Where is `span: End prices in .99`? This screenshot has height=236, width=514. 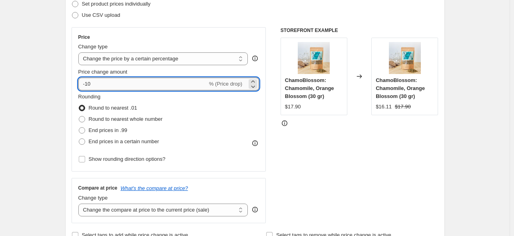 span: End prices in .99 is located at coordinates (108, 130).